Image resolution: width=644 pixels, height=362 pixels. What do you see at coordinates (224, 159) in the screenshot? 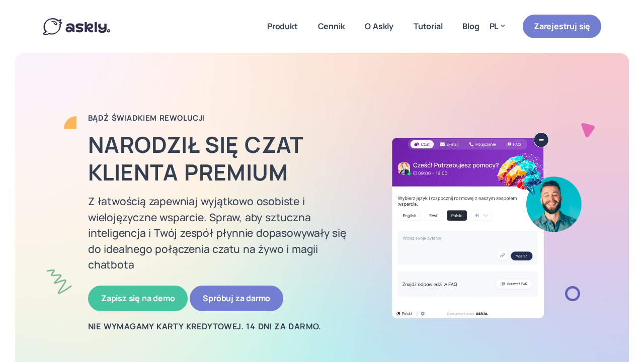
I see `h2: Narodził się czat klienta premium` at bounding box center [224, 159].